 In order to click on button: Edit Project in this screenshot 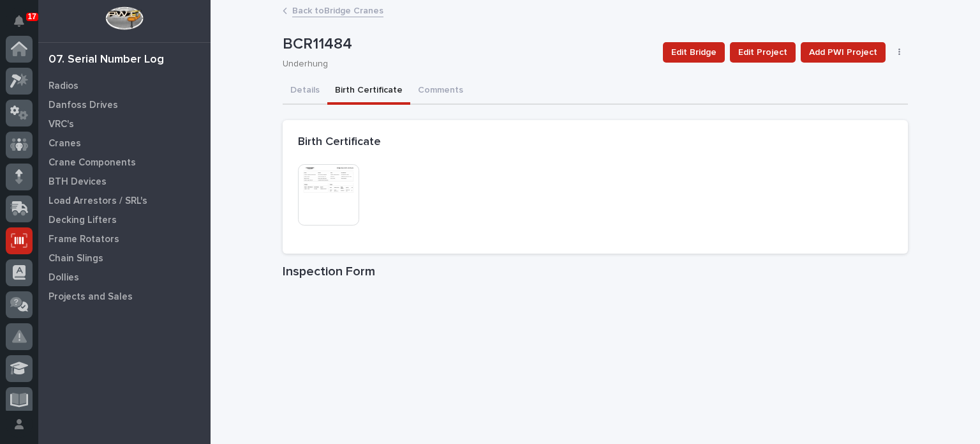, I will do `click(762, 52)`.